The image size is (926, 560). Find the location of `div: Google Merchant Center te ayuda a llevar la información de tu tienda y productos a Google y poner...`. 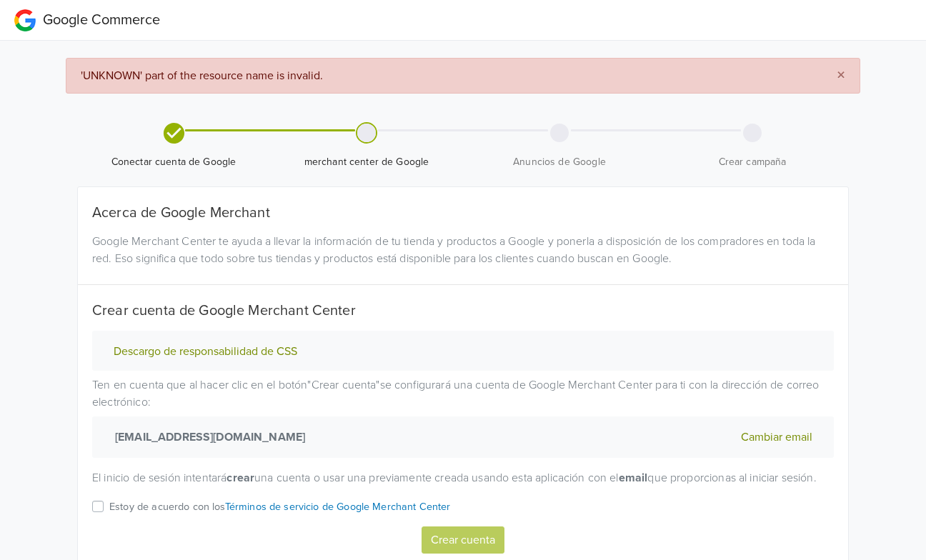

div: Google Merchant Center te ayuda a llevar la información de tu tienda y productos a Google y poner... is located at coordinates (463, 250).